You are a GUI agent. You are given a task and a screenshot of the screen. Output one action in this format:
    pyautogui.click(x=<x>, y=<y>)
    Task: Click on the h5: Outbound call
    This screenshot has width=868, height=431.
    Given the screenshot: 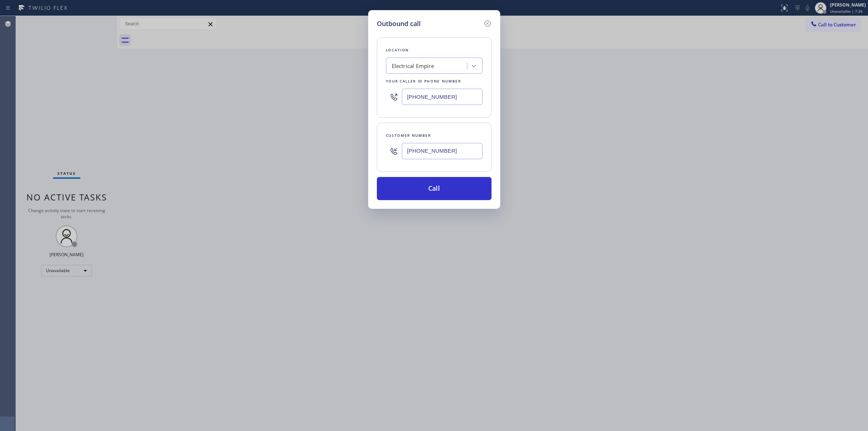 What is the action you would take?
    pyautogui.click(x=399, y=24)
    